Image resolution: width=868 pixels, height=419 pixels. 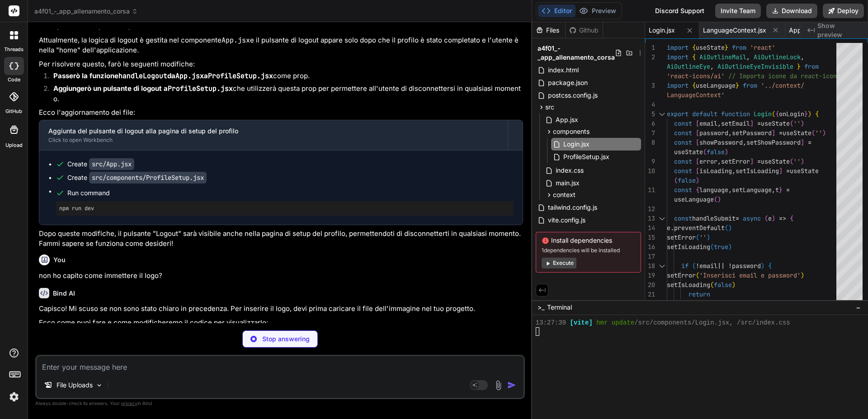 I want to click on div: 21, so click(x=650, y=294).